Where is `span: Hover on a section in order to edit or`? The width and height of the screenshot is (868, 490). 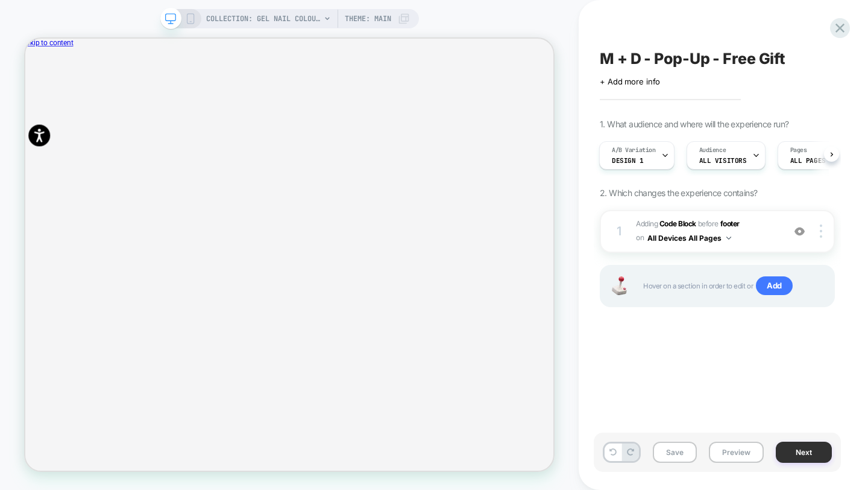 span: Hover on a section in order to edit or is located at coordinates (732, 286).